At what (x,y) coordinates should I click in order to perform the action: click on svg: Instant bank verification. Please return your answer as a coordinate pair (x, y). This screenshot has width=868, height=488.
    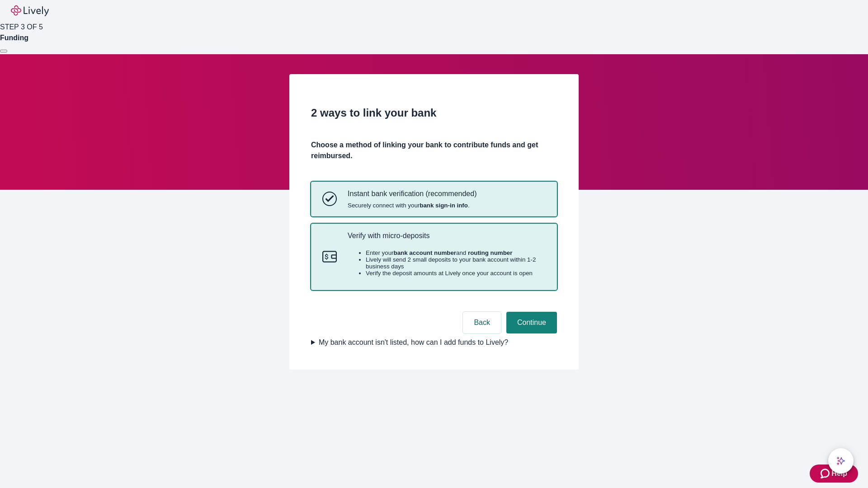
    Looking at the image, I should click on (329, 199).